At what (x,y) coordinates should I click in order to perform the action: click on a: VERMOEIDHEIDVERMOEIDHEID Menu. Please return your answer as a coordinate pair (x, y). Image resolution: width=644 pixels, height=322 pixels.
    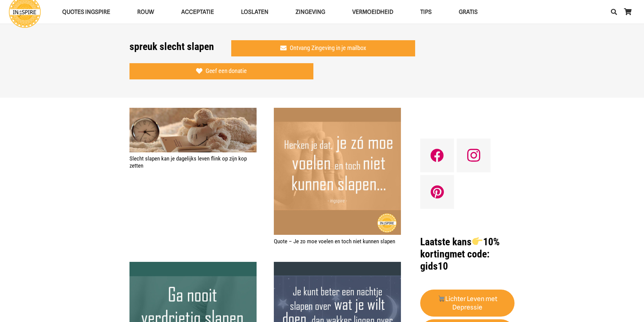
    Looking at the image, I should click on (373, 12).